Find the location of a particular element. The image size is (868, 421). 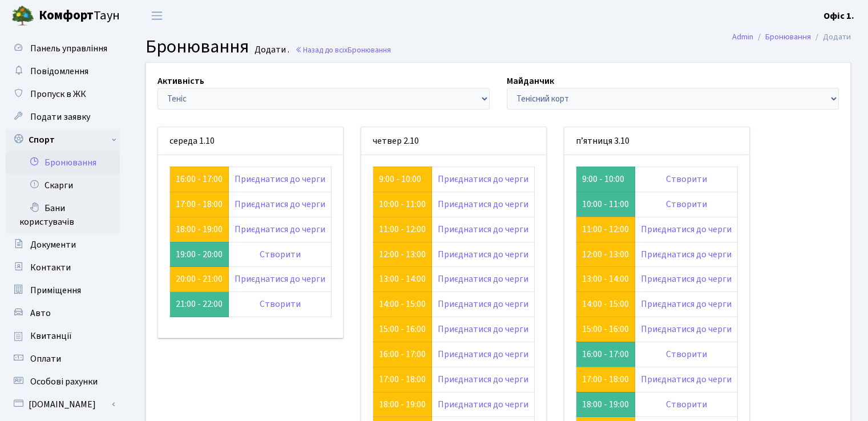

span: Контакти is located at coordinates (50, 268).